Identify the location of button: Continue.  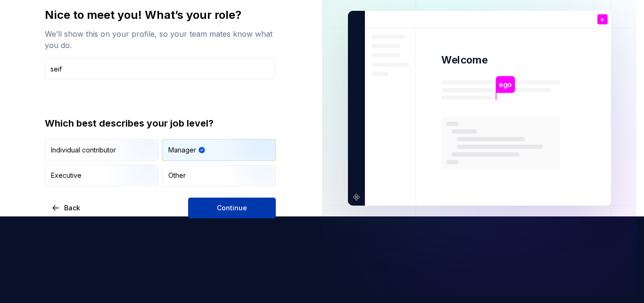
(232, 208).